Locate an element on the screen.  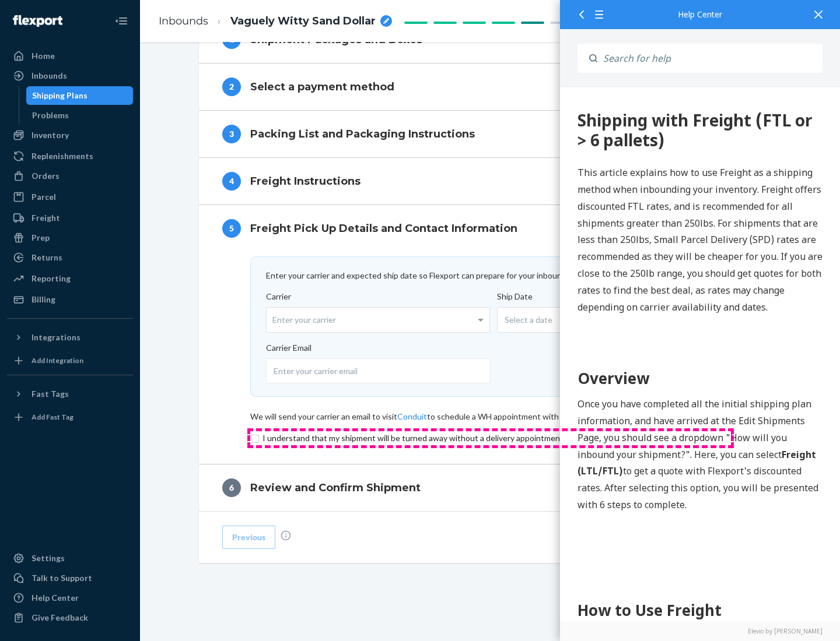
div: Inbounds is located at coordinates (49, 76).